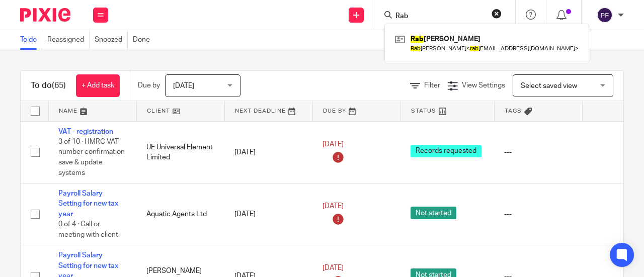 The height and width of the screenshot is (277, 644). Describe the element at coordinates (91, 157) in the screenshot. I see `span: 3 of 10 · HMRC VAT number confirmation save & update systems` at that location.